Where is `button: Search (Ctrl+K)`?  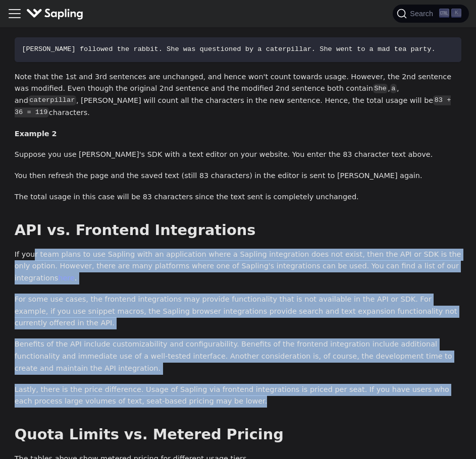
button: Search (Ctrl+K) is located at coordinates (430, 14).